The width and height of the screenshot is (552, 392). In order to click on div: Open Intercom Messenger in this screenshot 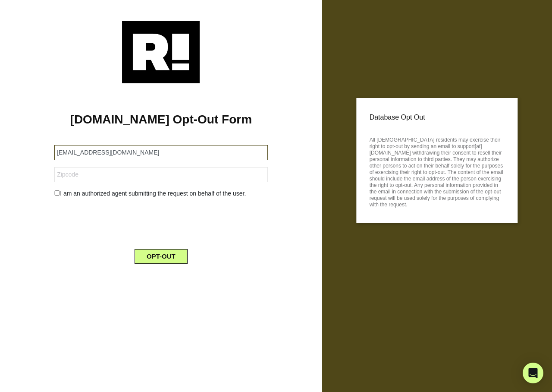, I will do `click(533, 373)`.